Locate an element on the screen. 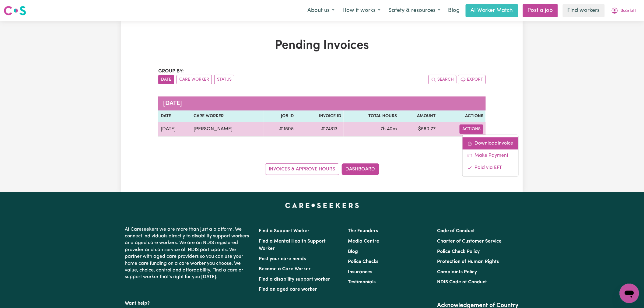 This screenshot has width=644, height=308. th: Invoice ID is located at coordinates (320, 116).